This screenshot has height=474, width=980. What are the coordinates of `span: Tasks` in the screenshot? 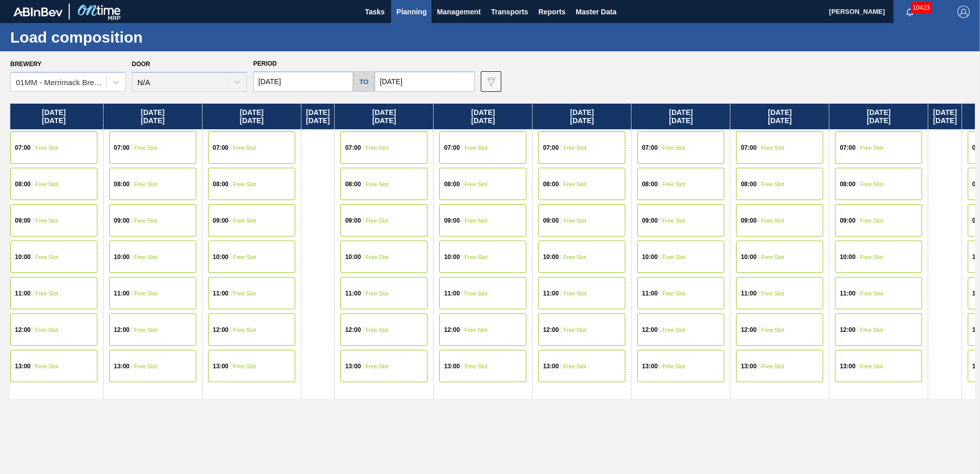 It's located at (374, 11).